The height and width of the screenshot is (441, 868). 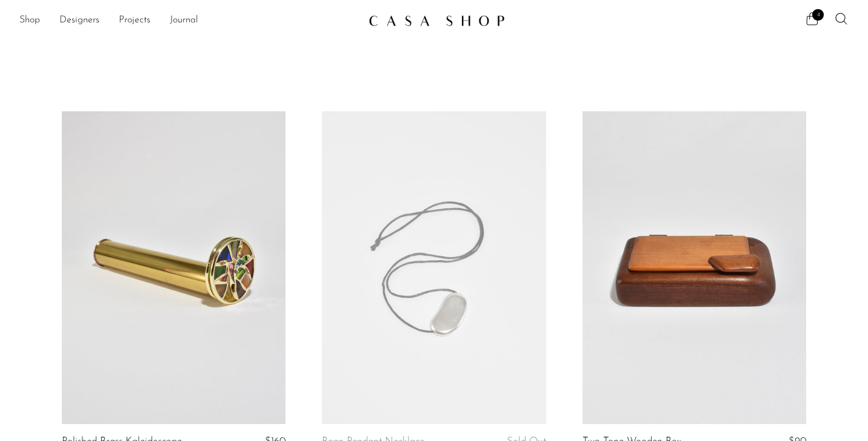 What do you see at coordinates (79, 20) in the screenshot?
I see `a: Designers` at bounding box center [79, 20].